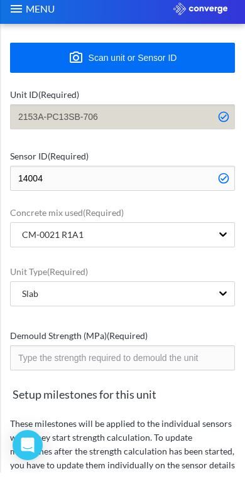 Image resolution: width=245 pixels, height=479 pixels. Describe the element at coordinates (39, 15) in the screenshot. I see `span: MENU` at that location.